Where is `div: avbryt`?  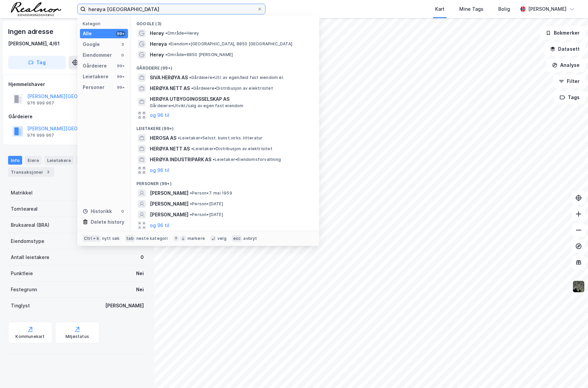
div: avbryt is located at coordinates (250, 239).